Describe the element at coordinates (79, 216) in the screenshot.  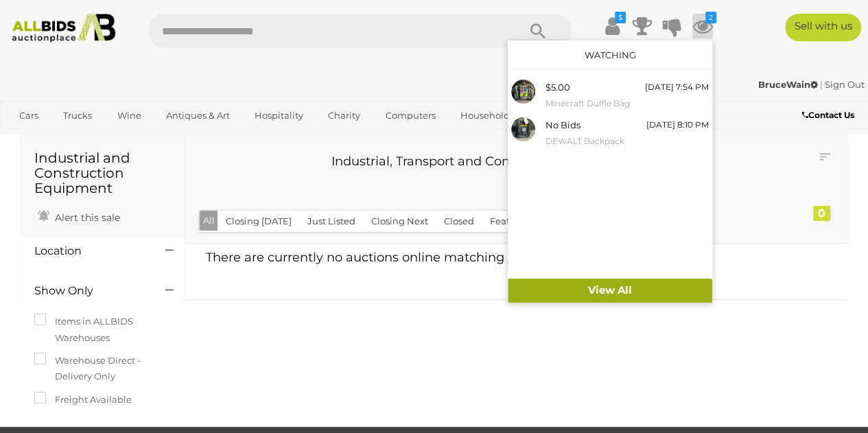
I see `a: Alert this sale` at that location.